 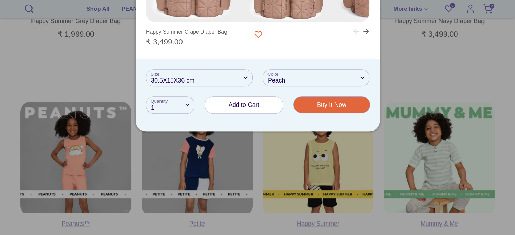 What do you see at coordinates (187, 32) in the screenshot?
I see `div: Happy Summer Crape Diaper Bag` at bounding box center [187, 32].